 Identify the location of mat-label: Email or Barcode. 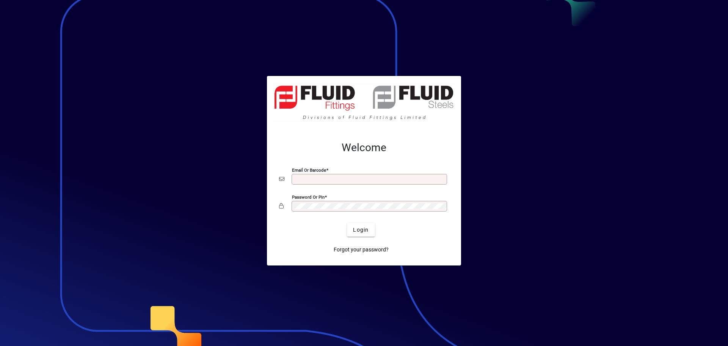
(309, 170).